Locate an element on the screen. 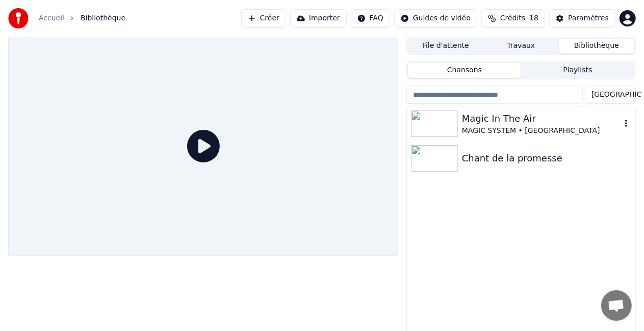 This screenshot has height=331, width=644. button: Crédits18 is located at coordinates (513, 18).